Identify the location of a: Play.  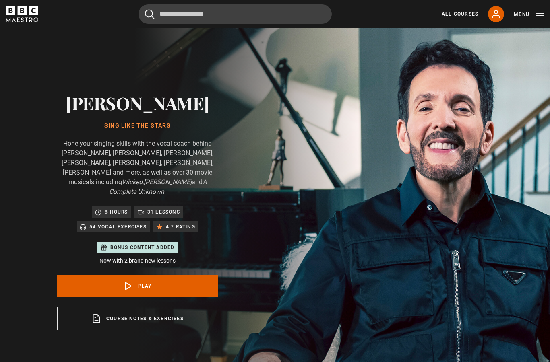
(138, 286).